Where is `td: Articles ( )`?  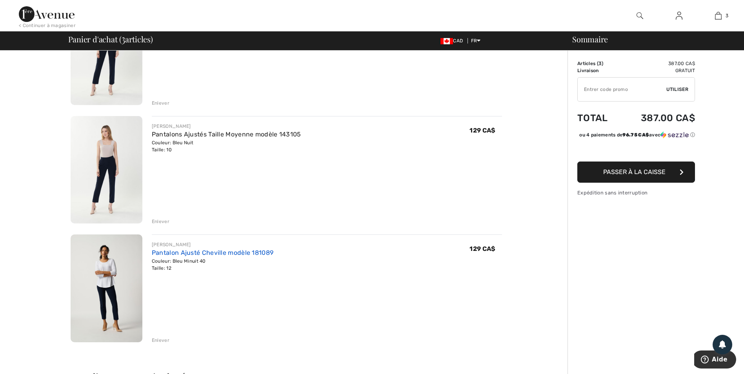
td: Articles ( ) is located at coordinates (598, 63).